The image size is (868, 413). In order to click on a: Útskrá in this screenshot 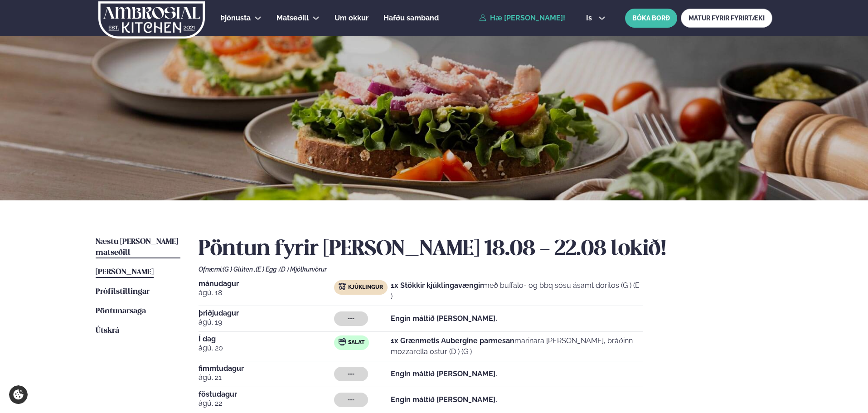, I will do `click(108, 331)`.